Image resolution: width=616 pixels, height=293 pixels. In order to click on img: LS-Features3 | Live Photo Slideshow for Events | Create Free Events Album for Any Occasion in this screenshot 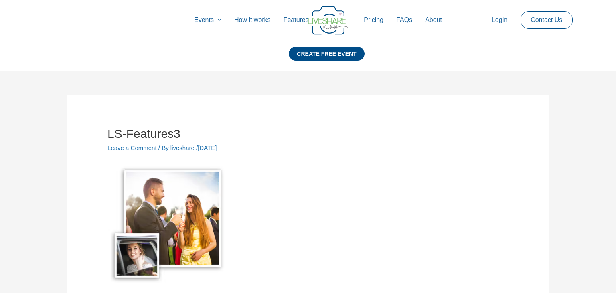, I will do `click(168, 224)`.